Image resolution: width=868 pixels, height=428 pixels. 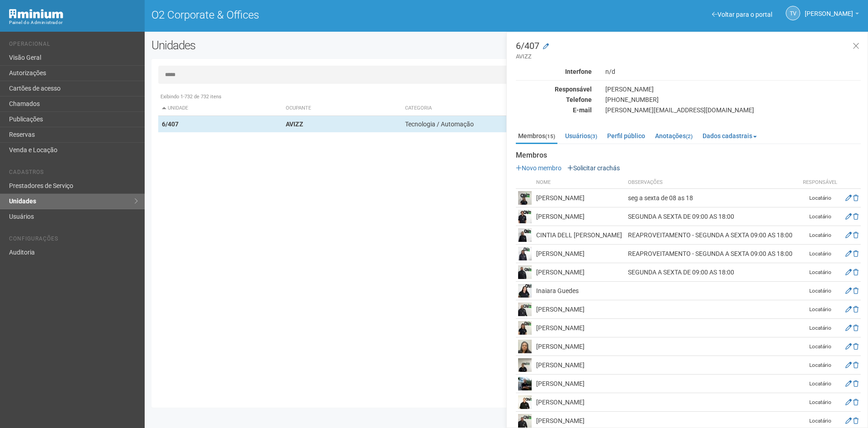 I want to click on td: seg a sexta de 08 as 18, so click(x=712, y=198).